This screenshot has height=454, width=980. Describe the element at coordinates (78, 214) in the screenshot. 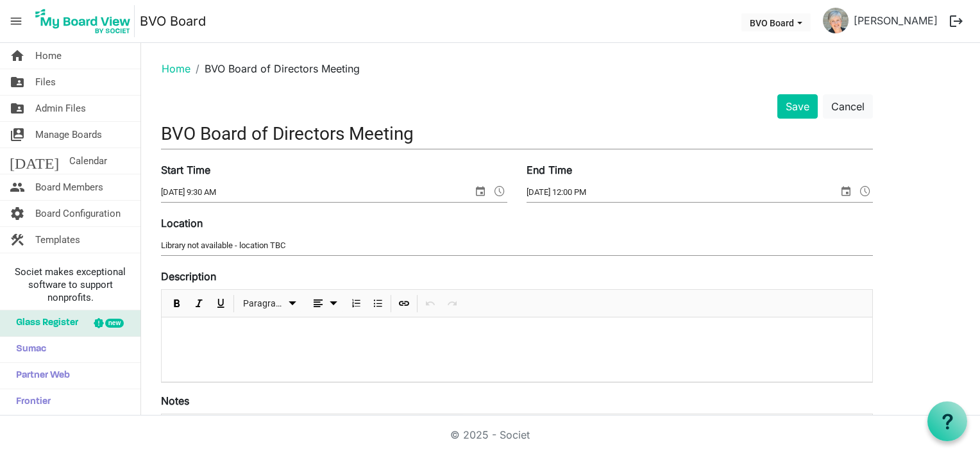

I see `span: Board Configuration` at that location.